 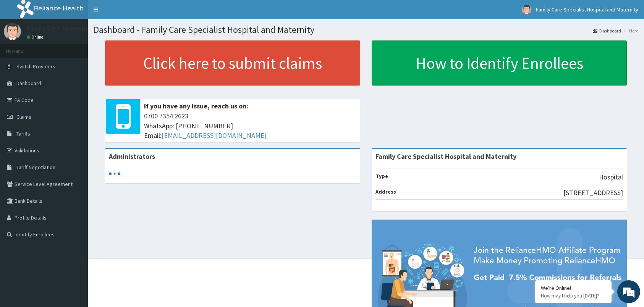 I want to click on strong: Family Care Specialist Hospital and Maternity, so click(x=446, y=156).